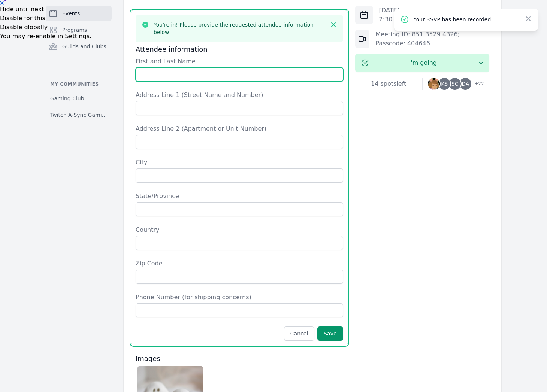  I want to click on label: Country, so click(239, 230).